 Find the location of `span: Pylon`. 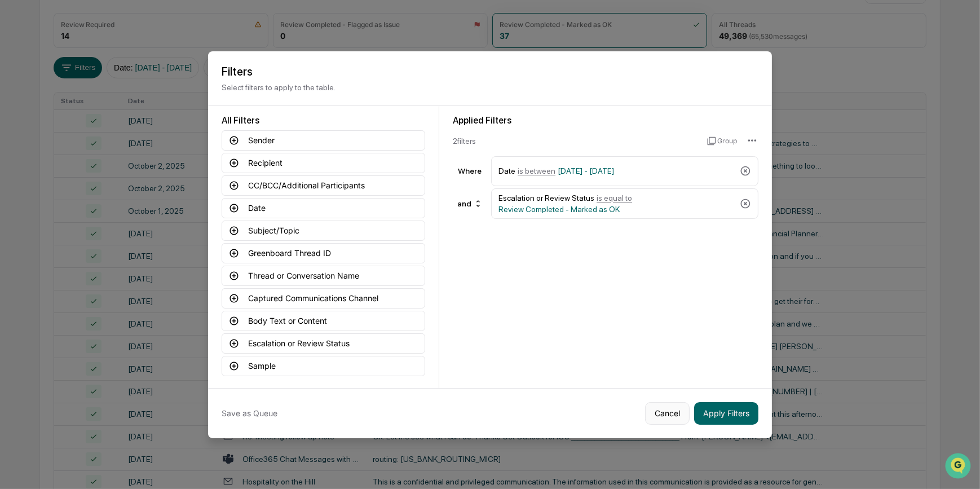

span: Pylon is located at coordinates (124, 195).